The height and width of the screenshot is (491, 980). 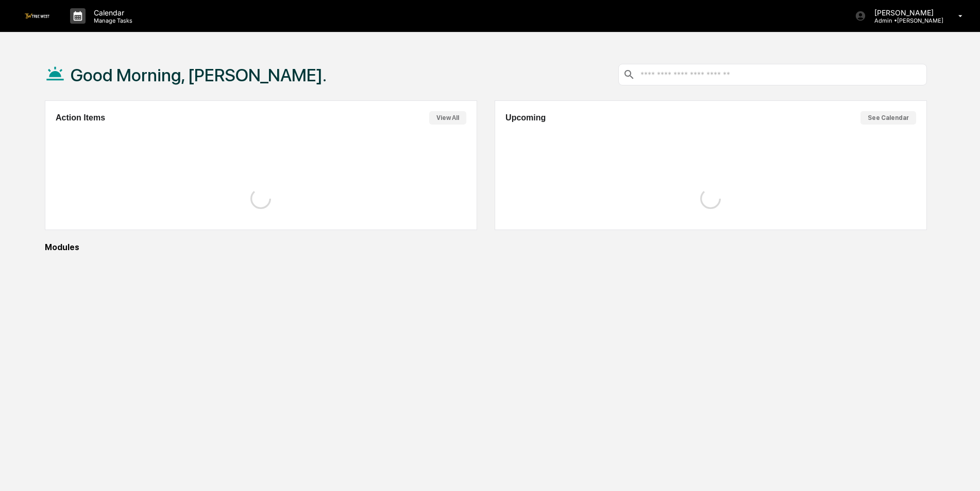 I want to click on p: Calendar, so click(x=111, y=12).